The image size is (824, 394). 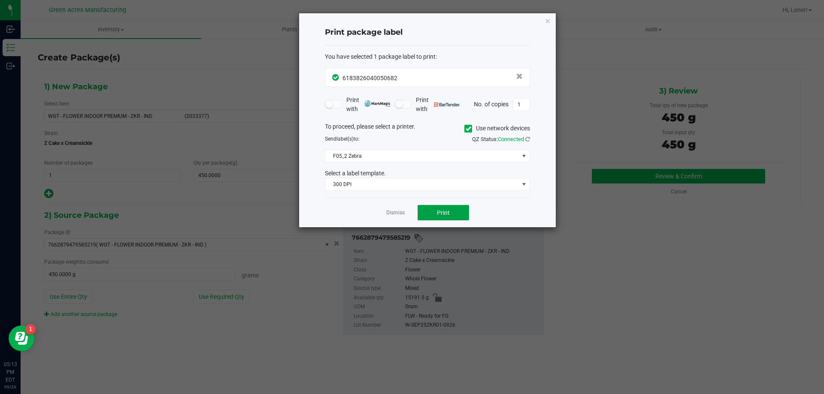 I want to click on span: No. of copies, so click(x=491, y=104).